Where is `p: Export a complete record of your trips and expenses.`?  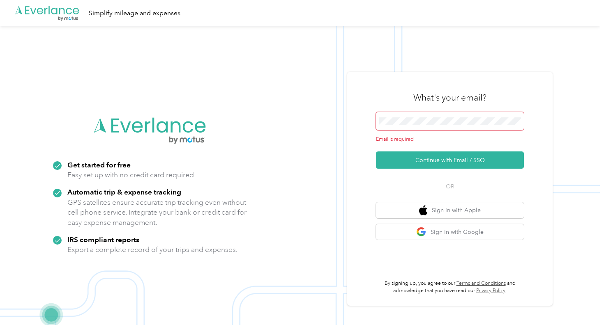 p: Export a complete record of your trips and expenses. is located at coordinates (152, 250).